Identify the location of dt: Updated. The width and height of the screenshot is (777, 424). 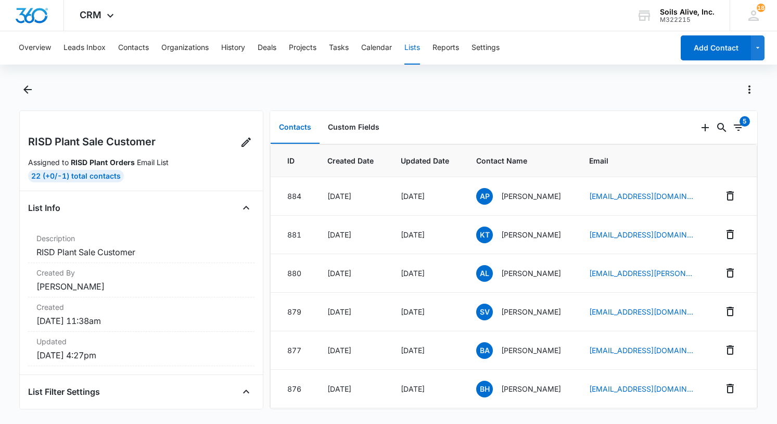
(141, 341).